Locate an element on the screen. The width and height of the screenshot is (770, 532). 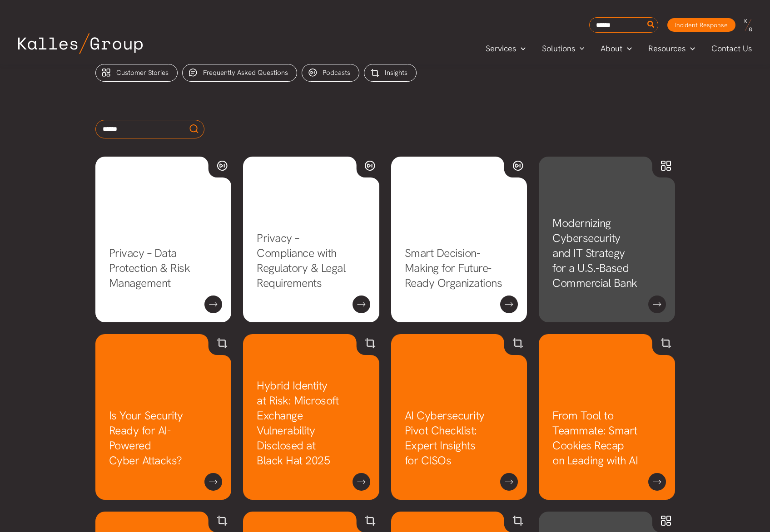
a: Contact Us is located at coordinates (731, 48).